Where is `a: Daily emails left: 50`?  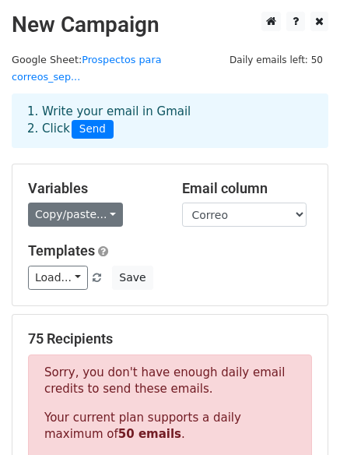 a: Daily emails left: 50 is located at coordinates (276, 59).